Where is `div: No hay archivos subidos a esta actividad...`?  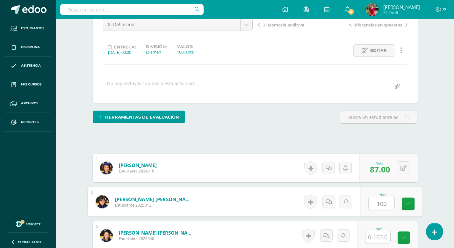
div: No hay archivos subidos a esta actividad... is located at coordinates (152, 86).